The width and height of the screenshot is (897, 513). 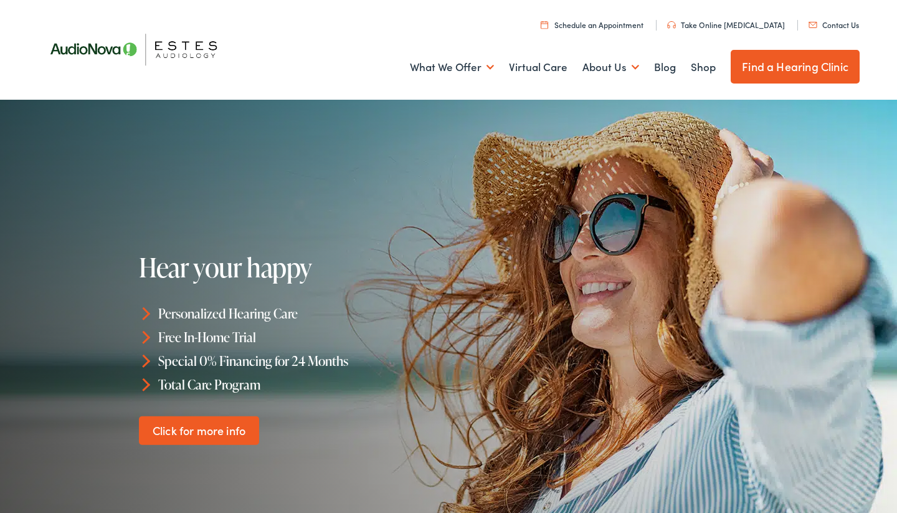 I want to click on h1: Hear your happy, so click(x=296, y=267).